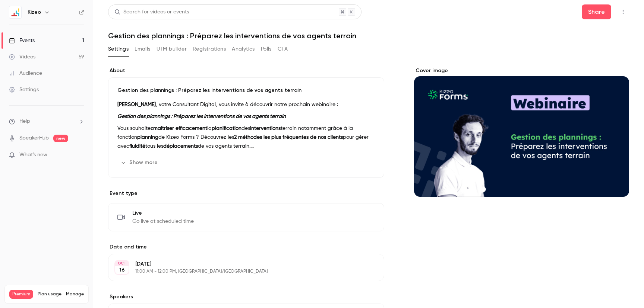 This screenshot has width=644, height=308. I want to click on button: Emails, so click(142, 49).